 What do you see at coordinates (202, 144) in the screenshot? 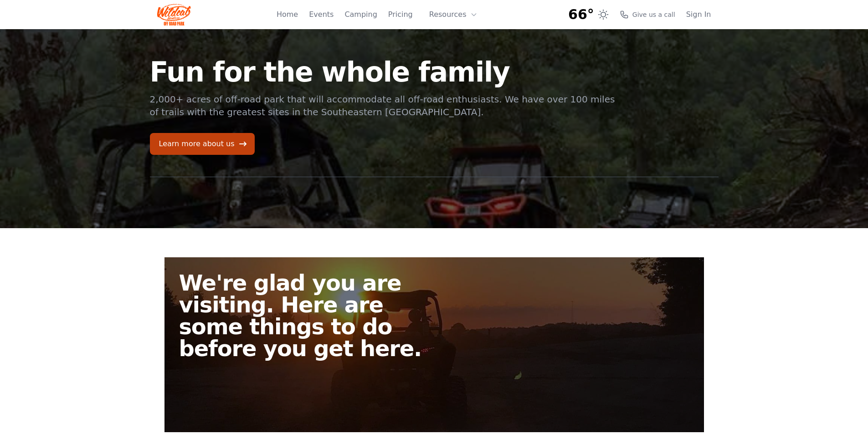
I see `a: Learn more about us` at bounding box center [202, 144].